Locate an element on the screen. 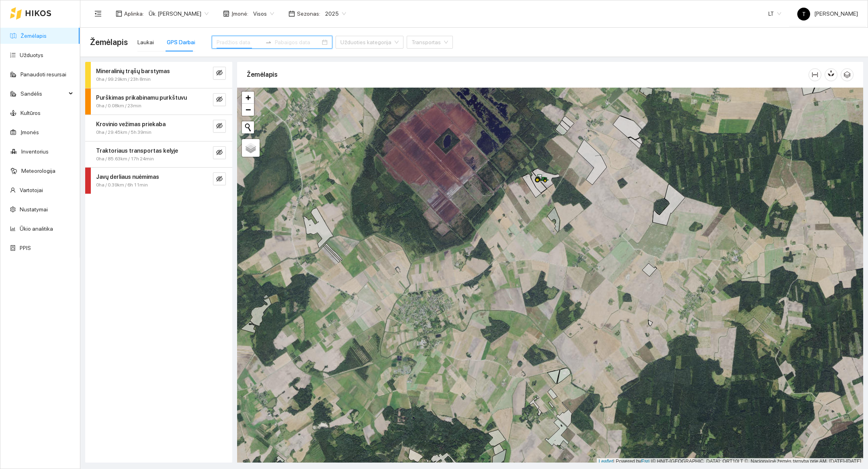 The height and width of the screenshot is (469, 868). a: Inventorius is located at coordinates (35, 151).